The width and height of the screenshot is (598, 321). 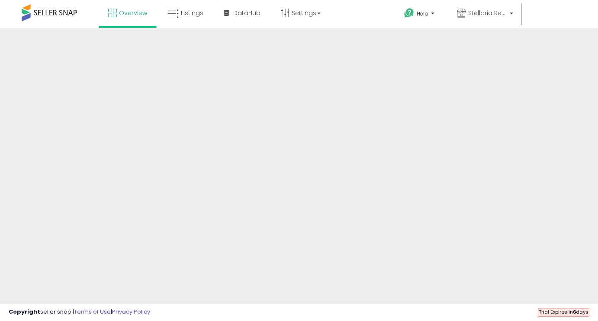 I want to click on b: 6, so click(x=574, y=312).